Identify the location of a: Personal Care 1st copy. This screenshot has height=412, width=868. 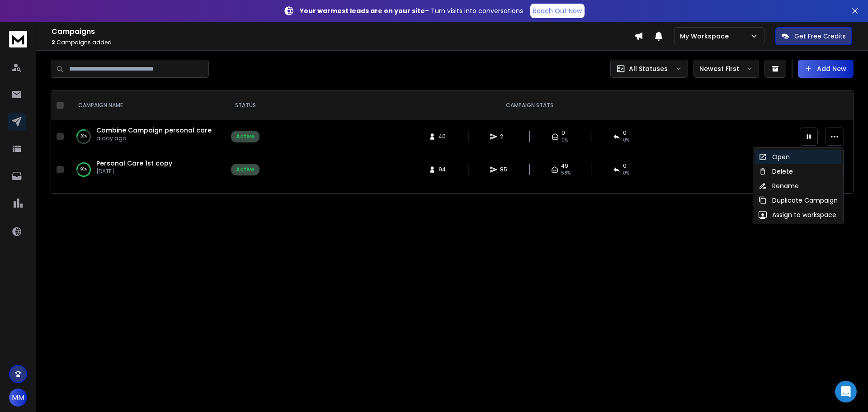
(134, 163).